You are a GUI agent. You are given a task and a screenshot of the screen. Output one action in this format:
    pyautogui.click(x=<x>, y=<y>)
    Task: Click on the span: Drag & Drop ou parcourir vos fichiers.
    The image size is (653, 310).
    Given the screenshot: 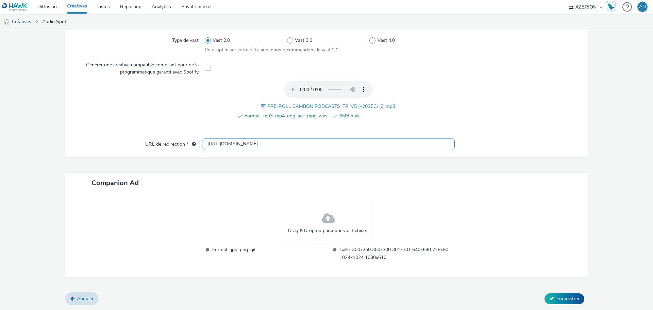 What is the action you would take?
    pyautogui.click(x=328, y=230)
    